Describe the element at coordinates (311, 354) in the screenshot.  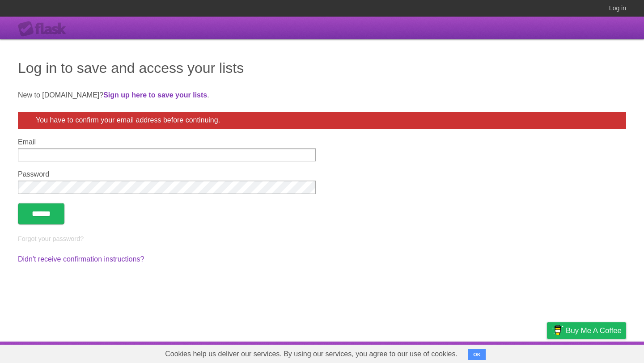
I see `span: Cookies help us deliver our services. By using our services, you agree to our use of cookies.` at that location.